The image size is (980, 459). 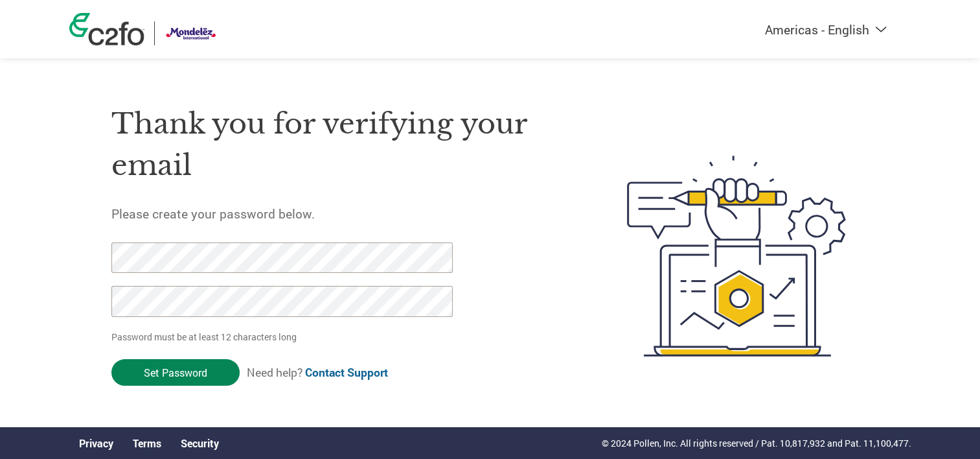 What do you see at coordinates (200, 443) in the screenshot?
I see `a: Security` at bounding box center [200, 443].